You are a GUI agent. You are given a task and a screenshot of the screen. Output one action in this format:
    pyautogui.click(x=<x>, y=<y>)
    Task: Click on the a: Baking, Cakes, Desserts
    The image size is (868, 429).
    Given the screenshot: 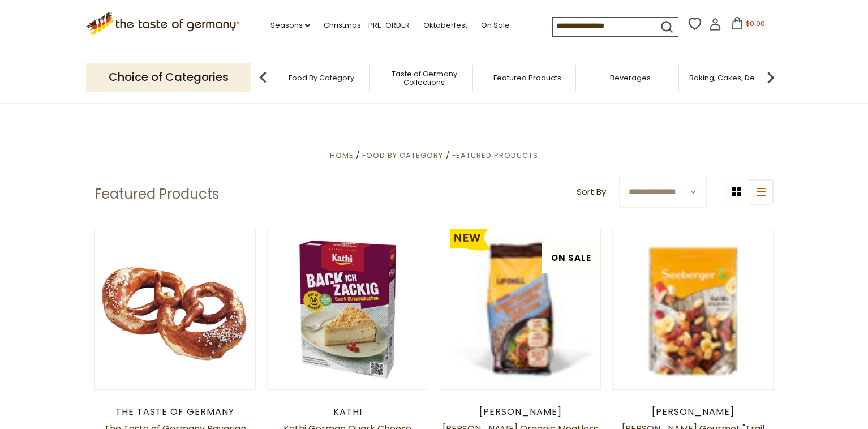 What is the action you would take?
    pyautogui.click(x=733, y=78)
    